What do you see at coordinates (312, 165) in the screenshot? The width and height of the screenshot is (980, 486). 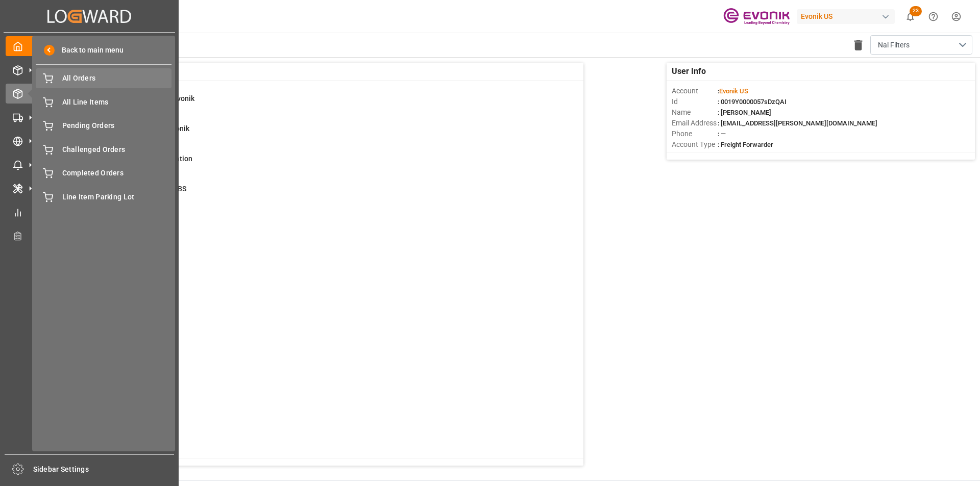 I see `a: 33ABS: Missing Booking ConfirmationShipment` at bounding box center [312, 165].